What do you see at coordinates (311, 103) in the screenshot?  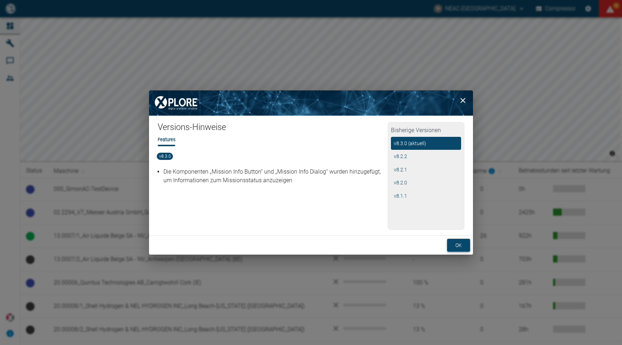 I see `img: background image` at bounding box center [311, 103].